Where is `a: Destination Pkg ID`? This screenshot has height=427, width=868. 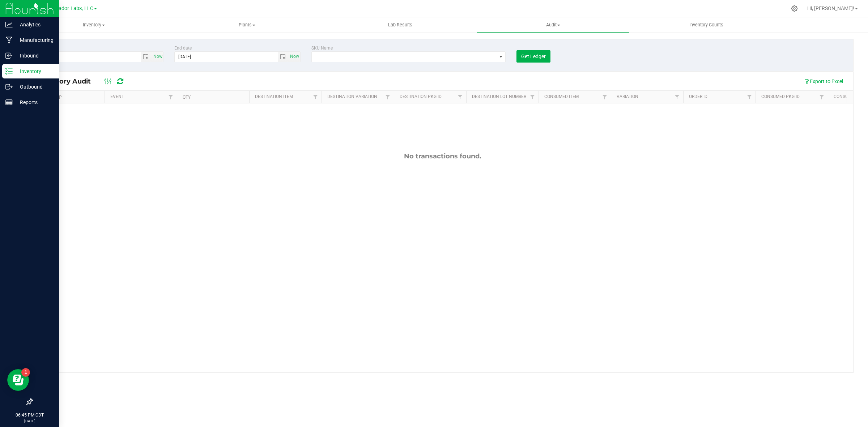
a: Destination Pkg ID is located at coordinates (421, 97).